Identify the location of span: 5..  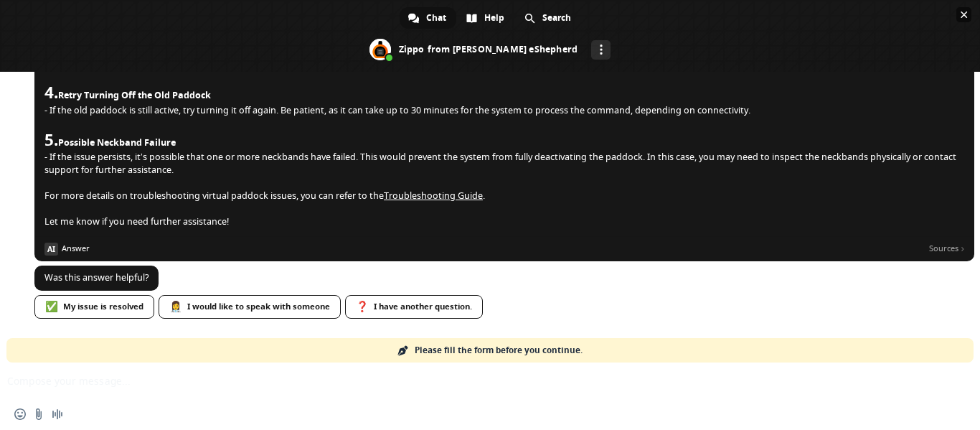
(110, 140).